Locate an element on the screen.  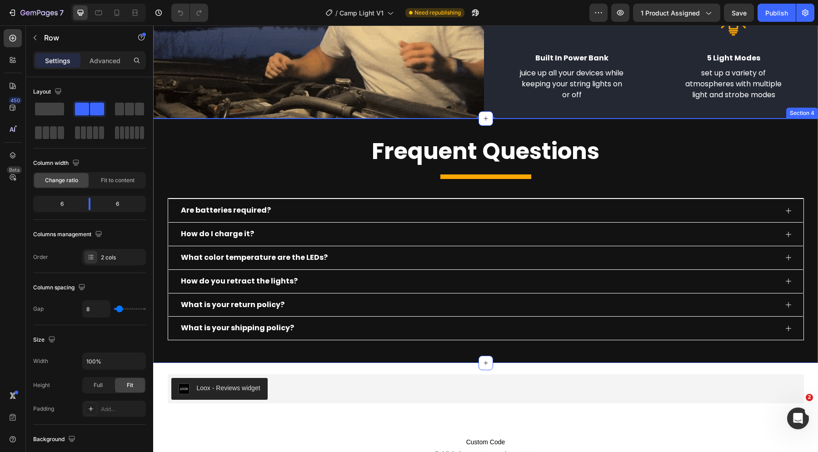
div: Gap is located at coordinates (38, 309).